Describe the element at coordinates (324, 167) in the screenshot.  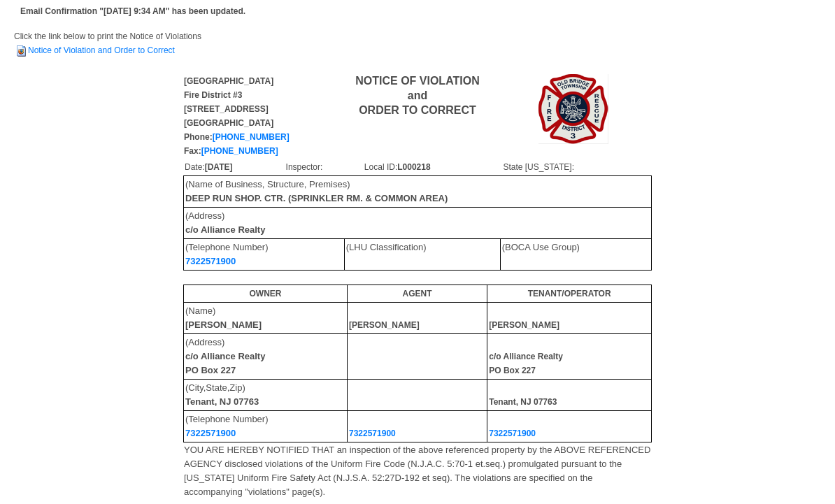
I see `td: Inspector:` at that location.